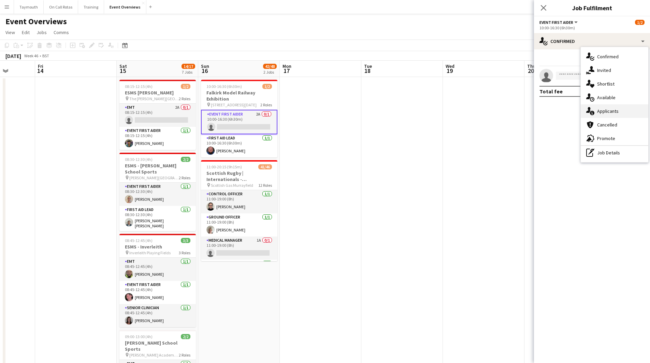 This screenshot has width=650, height=363. Describe the element at coordinates (138, 337) in the screenshot. I see `span: 09:00-13:00 (4h)` at that location.